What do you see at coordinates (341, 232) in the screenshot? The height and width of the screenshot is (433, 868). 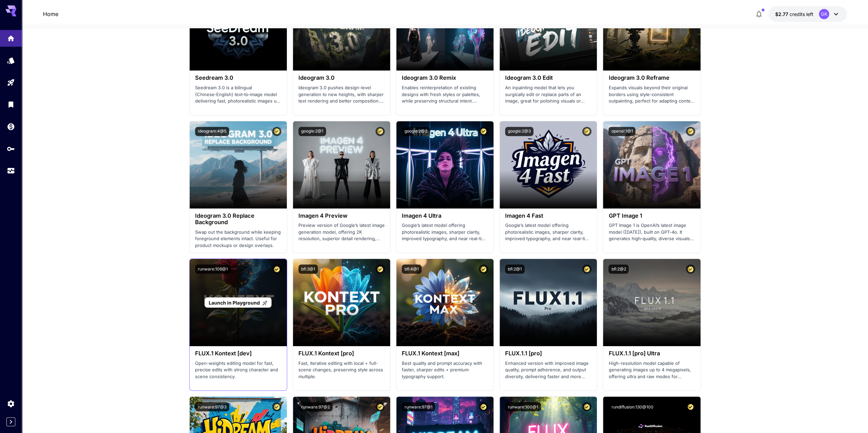 I see `p: Preview version of Google’s latest image generation model, offering 2K resolution, superior detai...` at bounding box center [341, 232].